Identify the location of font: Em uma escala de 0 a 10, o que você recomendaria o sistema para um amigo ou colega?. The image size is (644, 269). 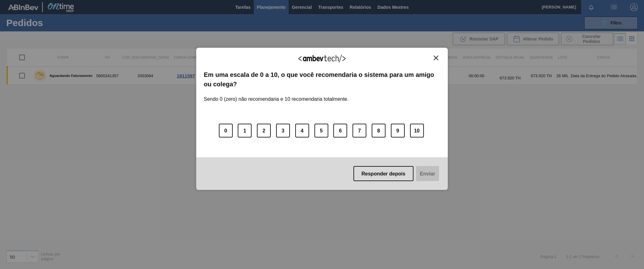
(319, 79).